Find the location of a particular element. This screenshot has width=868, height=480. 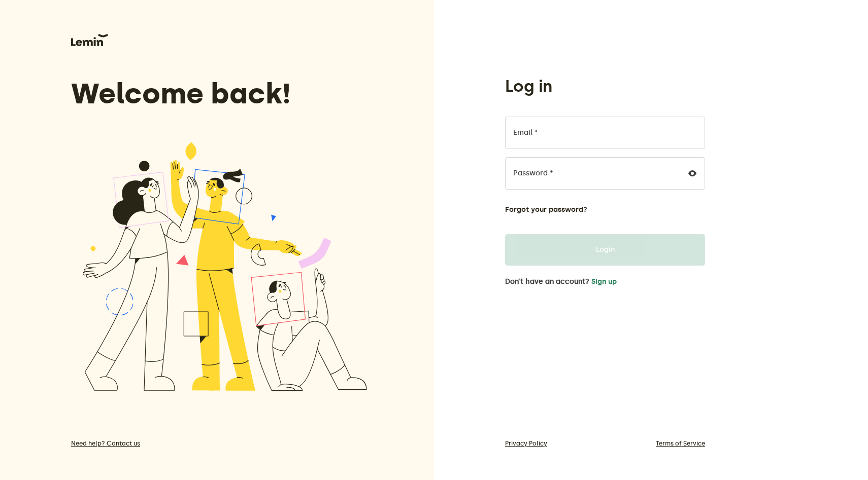

h1: Log in is located at coordinates (528, 86).